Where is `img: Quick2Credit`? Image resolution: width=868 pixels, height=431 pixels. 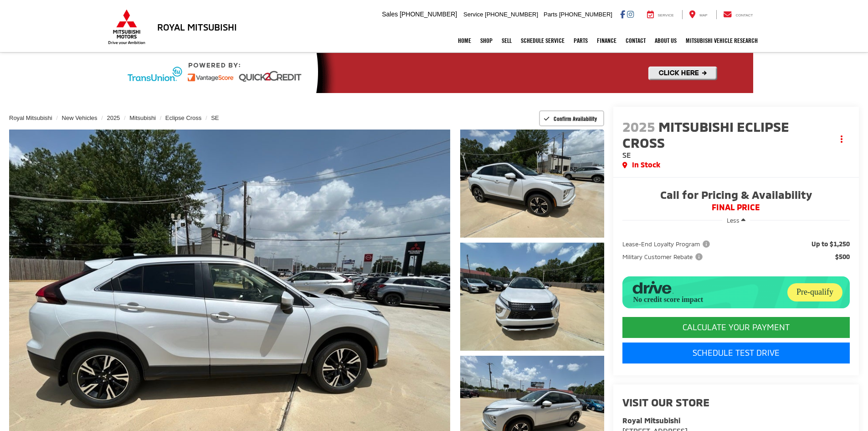
img: Quick2Credit is located at coordinates (434, 73).